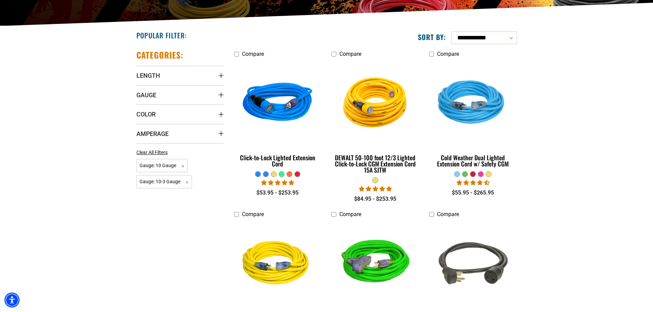 Image resolution: width=653 pixels, height=312 pixels. Describe the element at coordinates (146, 114) in the screenshot. I see `span: Color` at that location.